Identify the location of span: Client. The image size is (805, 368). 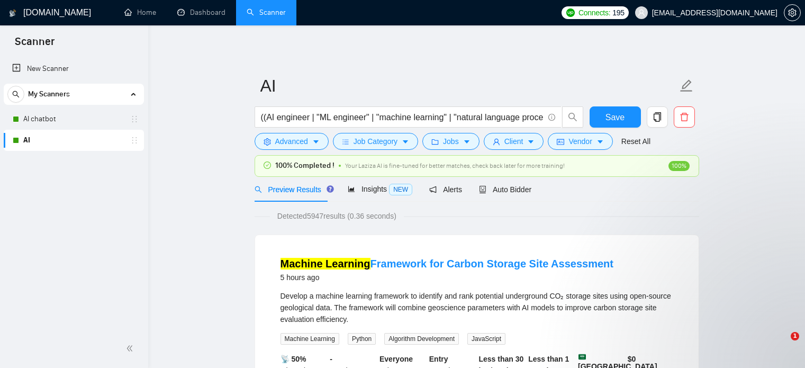
(514, 141).